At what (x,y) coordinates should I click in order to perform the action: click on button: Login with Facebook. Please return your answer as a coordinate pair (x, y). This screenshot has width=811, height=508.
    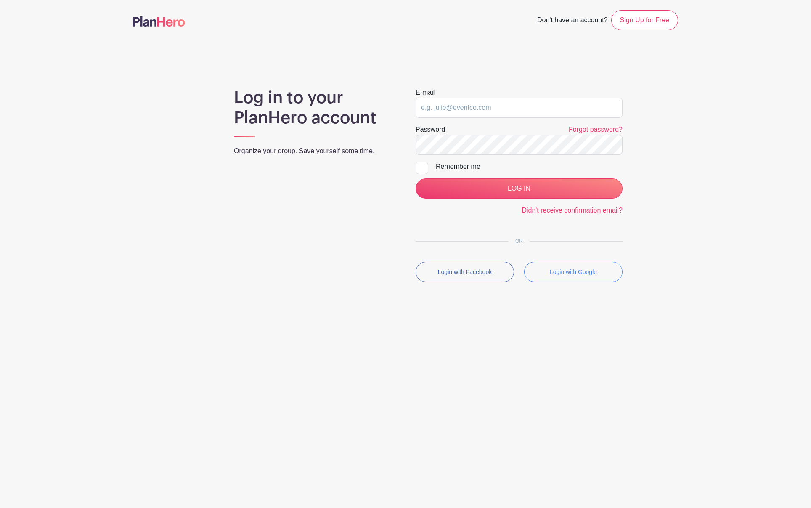
    Looking at the image, I should click on (465, 272).